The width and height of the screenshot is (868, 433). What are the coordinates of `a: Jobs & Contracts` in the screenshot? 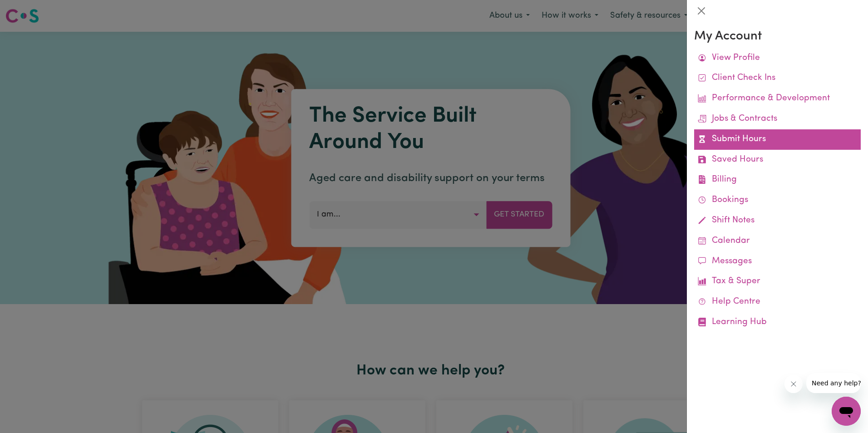 It's located at (778, 119).